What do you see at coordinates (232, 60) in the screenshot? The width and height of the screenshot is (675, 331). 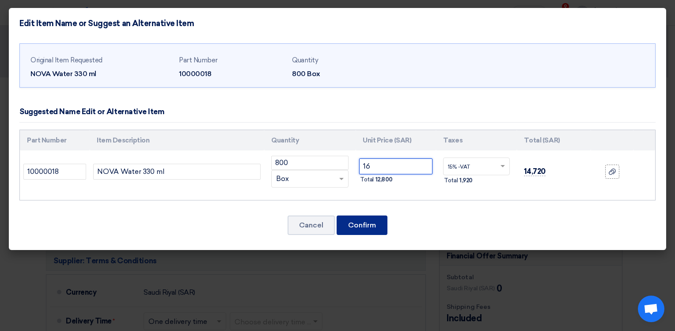 I see `div: Part Number` at bounding box center [232, 60].